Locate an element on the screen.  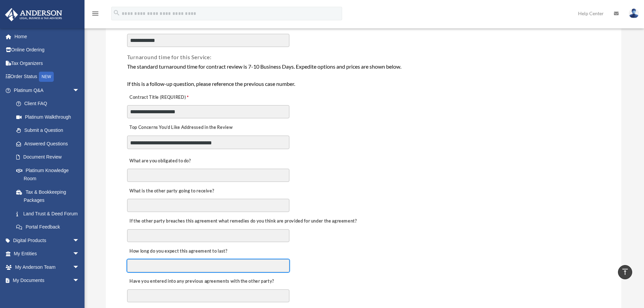
a: Home is located at coordinates (47, 36).